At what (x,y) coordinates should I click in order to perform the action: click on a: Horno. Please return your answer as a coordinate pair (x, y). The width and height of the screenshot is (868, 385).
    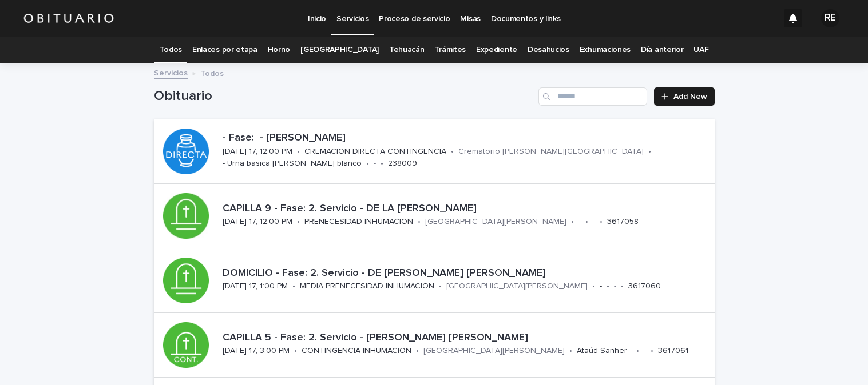
    Looking at the image, I should click on (279, 50).